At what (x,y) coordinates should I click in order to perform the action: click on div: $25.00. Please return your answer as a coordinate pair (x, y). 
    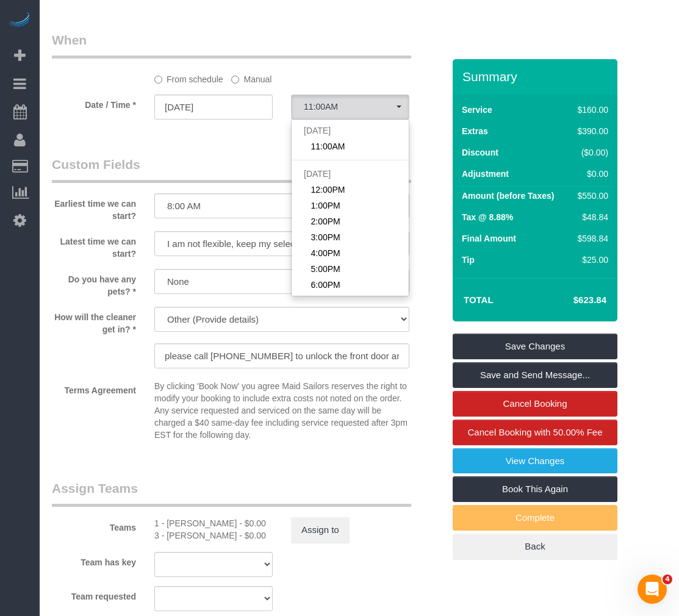
    Looking at the image, I should click on (590, 260).